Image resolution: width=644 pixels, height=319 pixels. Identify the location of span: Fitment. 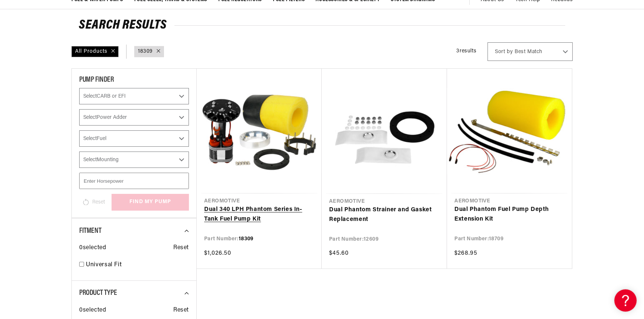
(90, 231).